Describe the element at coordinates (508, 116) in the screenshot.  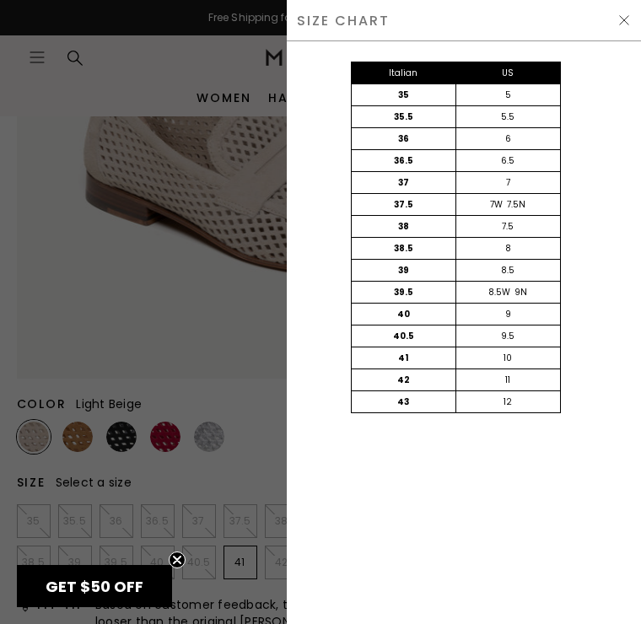
I see `div: 5.5` at that location.